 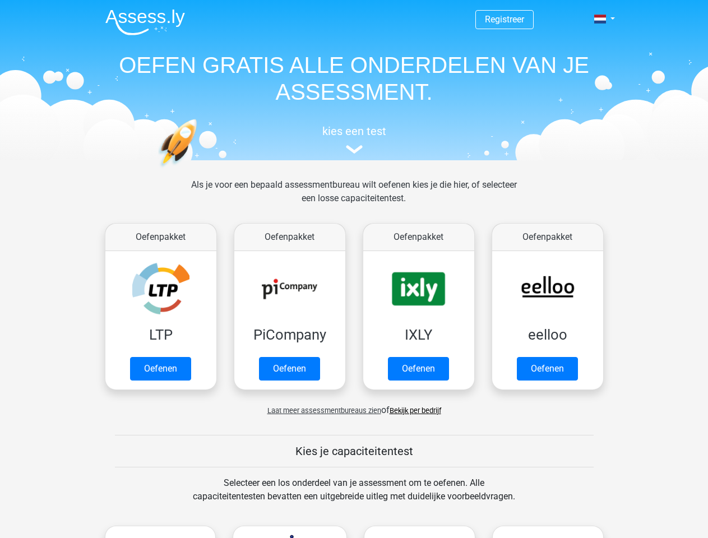 What do you see at coordinates (504, 19) in the screenshot?
I see `a: Registreer` at bounding box center [504, 19].